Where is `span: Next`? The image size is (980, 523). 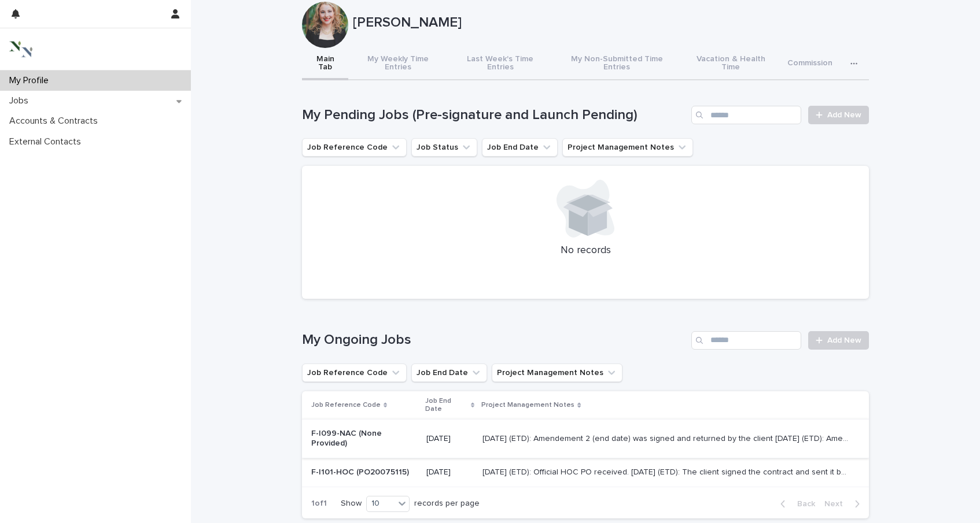 span: Next is located at coordinates (837, 504).